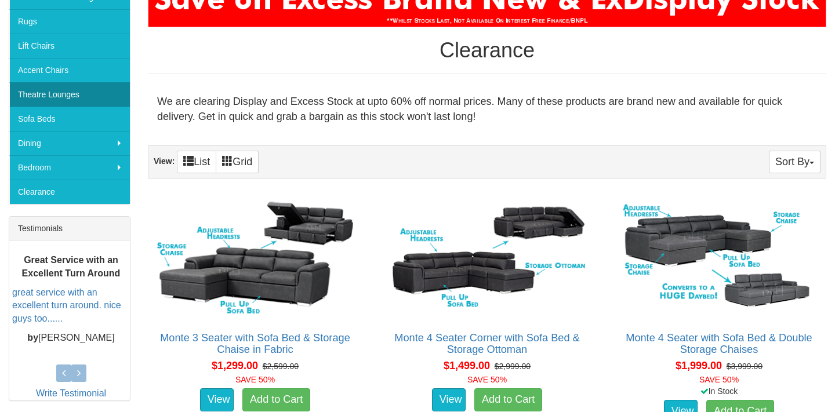 The height and width of the screenshot is (412, 835). I want to click on a: Bedroom, so click(70, 168).